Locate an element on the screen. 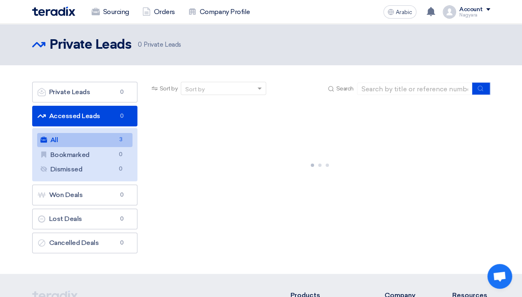  a: Orders is located at coordinates (159, 12).